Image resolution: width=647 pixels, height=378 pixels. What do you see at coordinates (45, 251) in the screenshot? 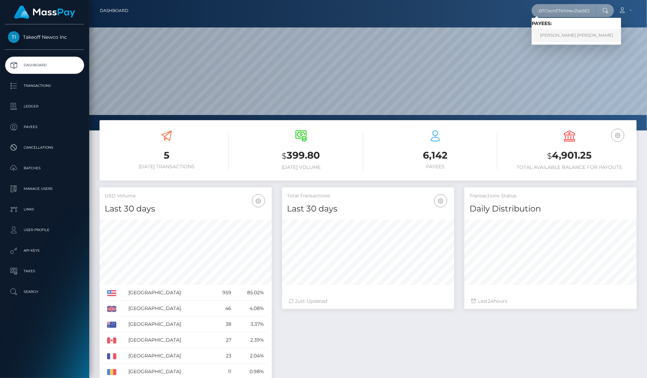
I see `p: API Keys` at bounding box center [45, 251].